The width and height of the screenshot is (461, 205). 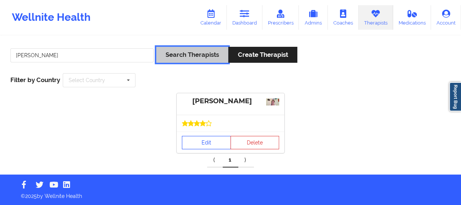 I want to click on button: Search Therapists, so click(x=192, y=55).